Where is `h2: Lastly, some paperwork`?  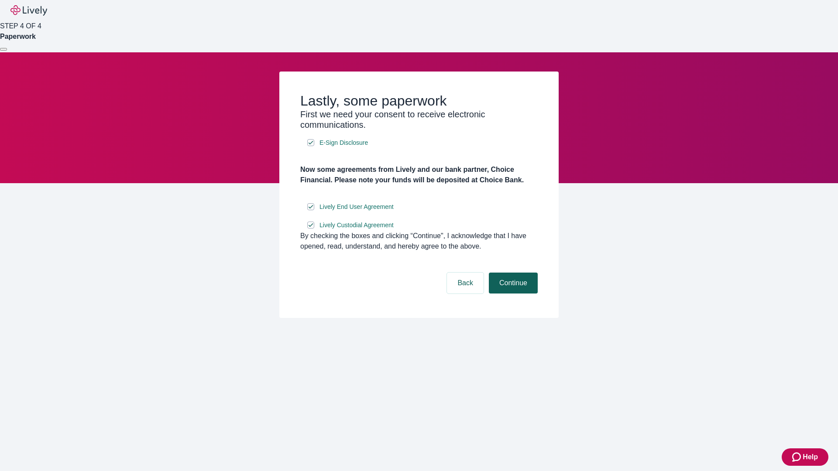 h2: Lastly, some paperwork is located at coordinates (419, 101).